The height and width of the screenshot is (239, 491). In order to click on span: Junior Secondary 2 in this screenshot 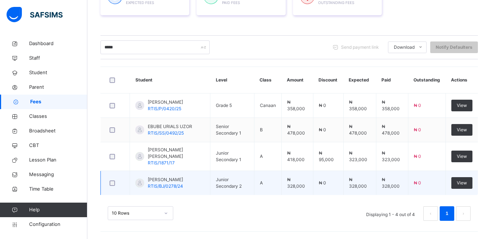, I will do `click(228, 183)`.